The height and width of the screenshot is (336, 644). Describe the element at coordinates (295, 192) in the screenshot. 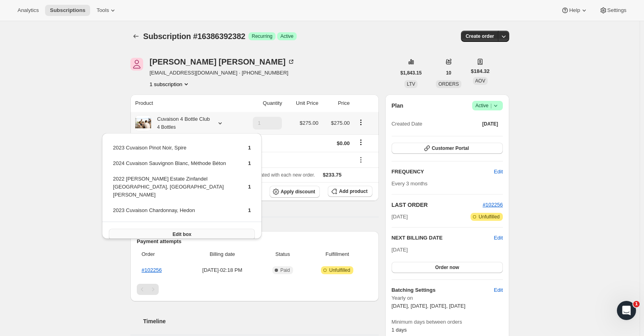

I see `button: Apply discount` at that location.